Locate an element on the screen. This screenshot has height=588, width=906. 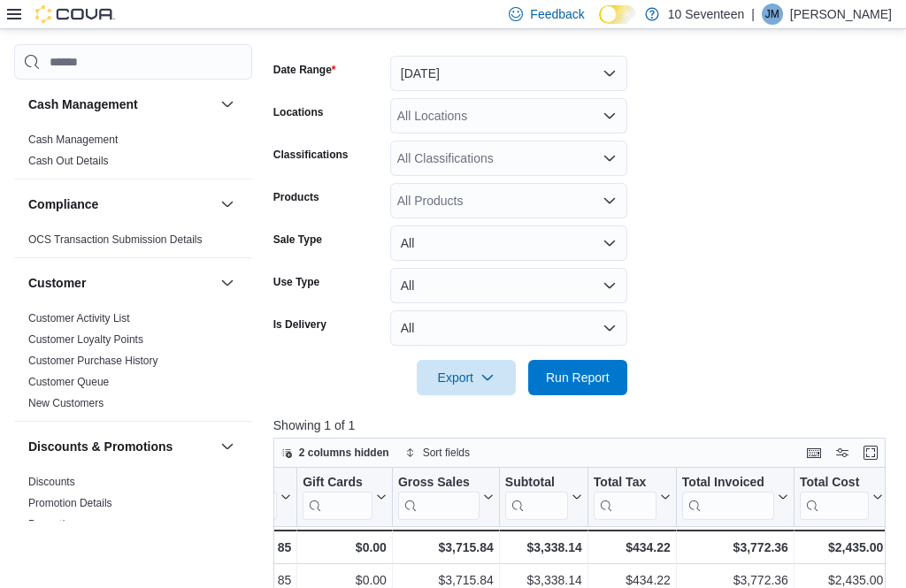
button: Total Invoiced is located at coordinates (735, 497).